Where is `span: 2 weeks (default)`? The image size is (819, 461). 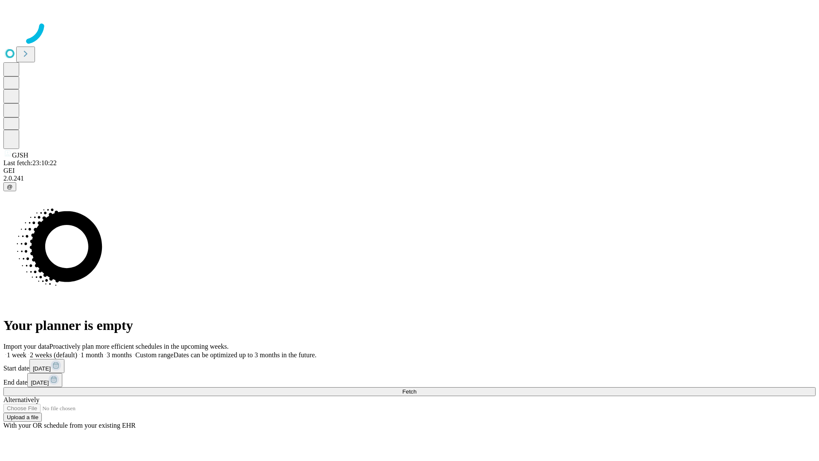 span: 2 weeks (default) is located at coordinates (53, 355).